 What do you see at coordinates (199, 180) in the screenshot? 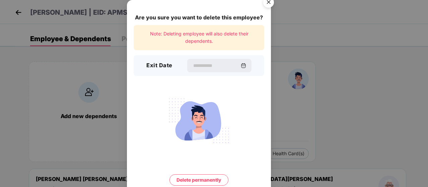
I see `button: Delete permanently` at bounding box center [199, 180].